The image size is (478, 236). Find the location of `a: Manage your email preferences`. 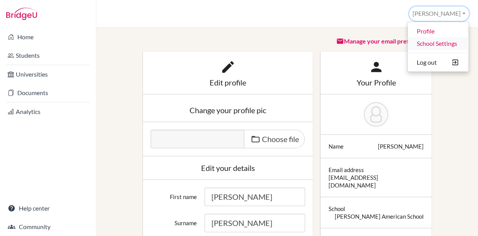

a: Manage your email preferences is located at coordinates (383, 41).